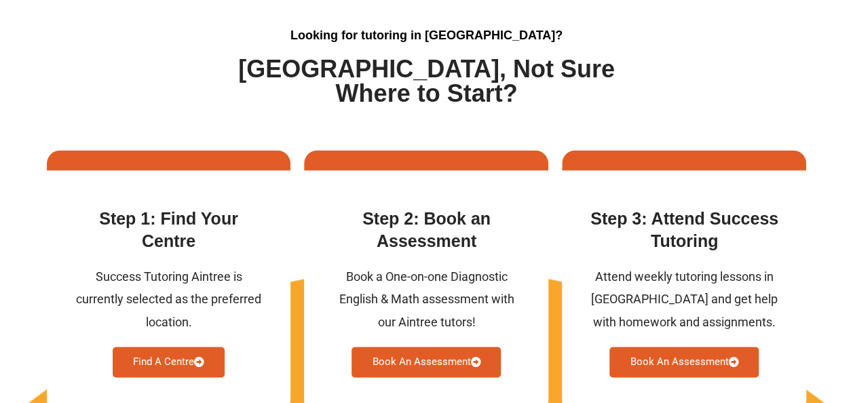 This screenshot has width=853, height=403. Describe the element at coordinates (169, 229) in the screenshot. I see `h3: Step 1: Find Your Centre` at that location.